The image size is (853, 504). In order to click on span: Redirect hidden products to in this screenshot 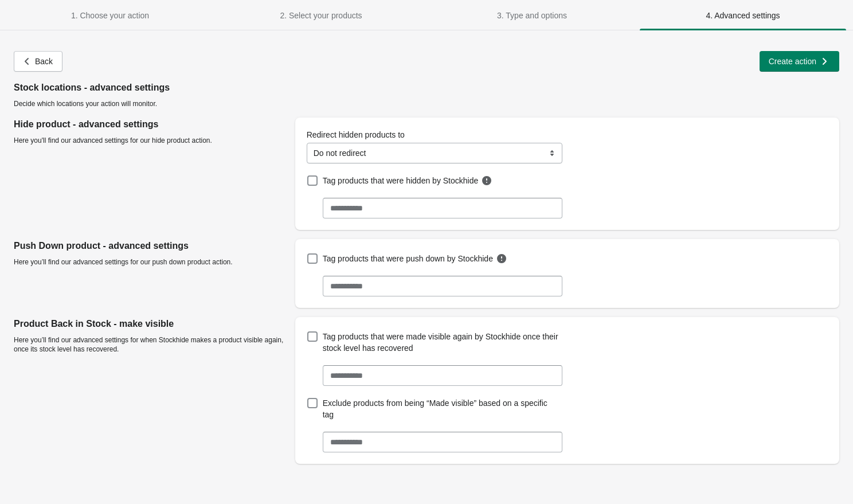, I will do `click(356, 135)`.